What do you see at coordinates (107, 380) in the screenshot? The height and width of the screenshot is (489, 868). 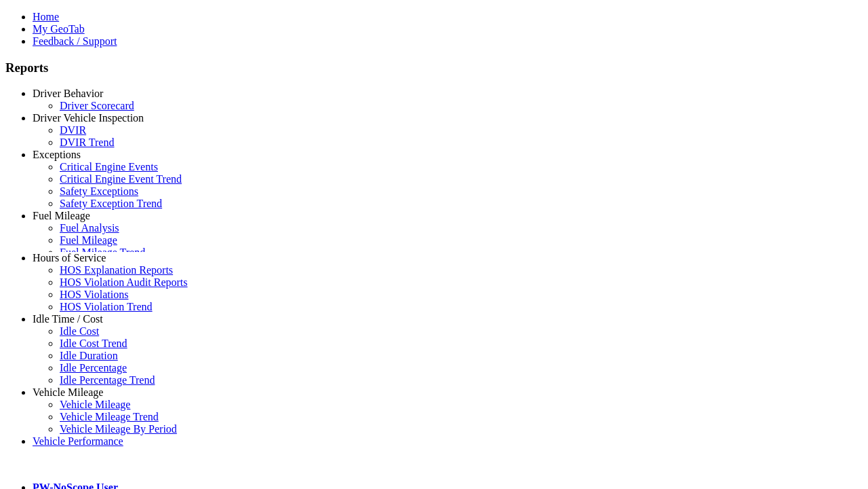 I see `a: Idle Percentage Trend` at bounding box center [107, 380].